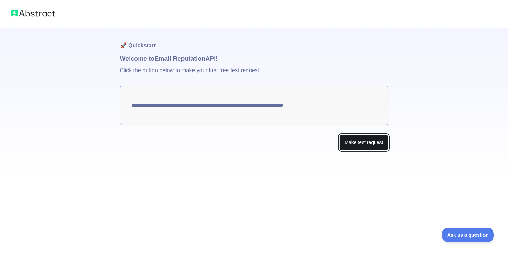 The width and height of the screenshot is (508, 256). Describe the element at coordinates (33, 13) in the screenshot. I see `img: Abstract logo` at that location.